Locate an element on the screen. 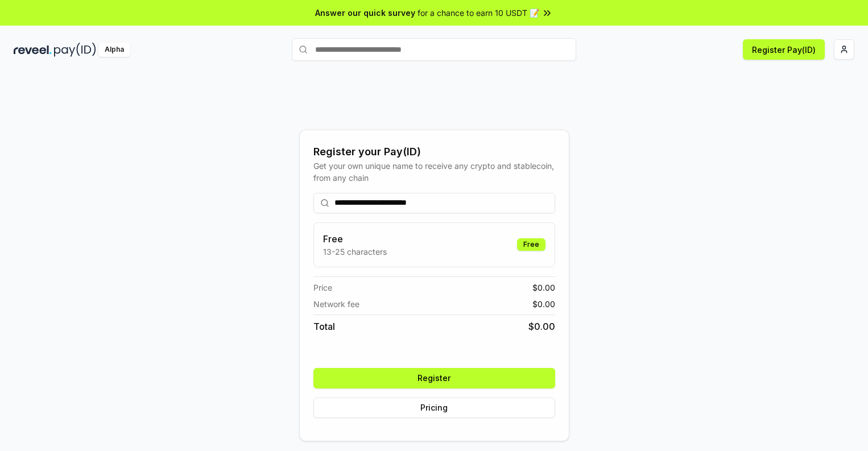 The height and width of the screenshot is (451, 868). span: for a chance to earn 10 USDT 📝 is located at coordinates (478, 13).